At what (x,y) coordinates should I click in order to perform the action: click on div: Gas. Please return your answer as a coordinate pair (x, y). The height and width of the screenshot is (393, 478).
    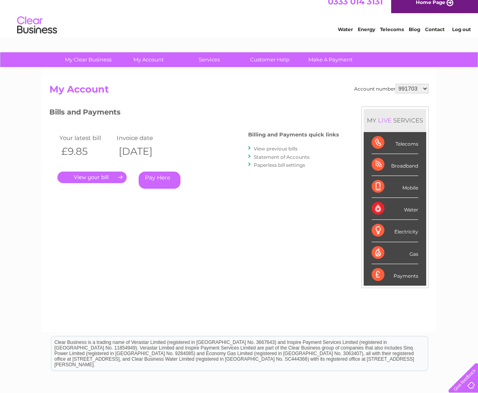
    Looking at the image, I should click on (395, 253).